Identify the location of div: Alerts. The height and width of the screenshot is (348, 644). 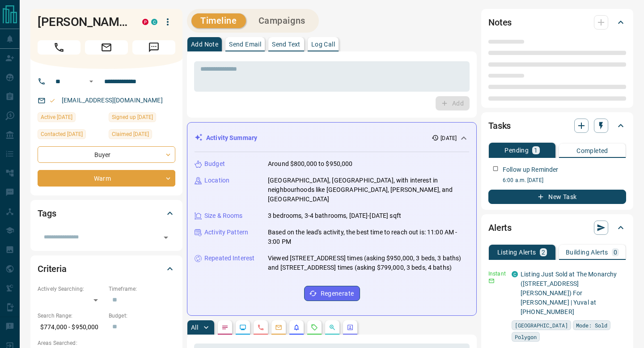
(558, 228).